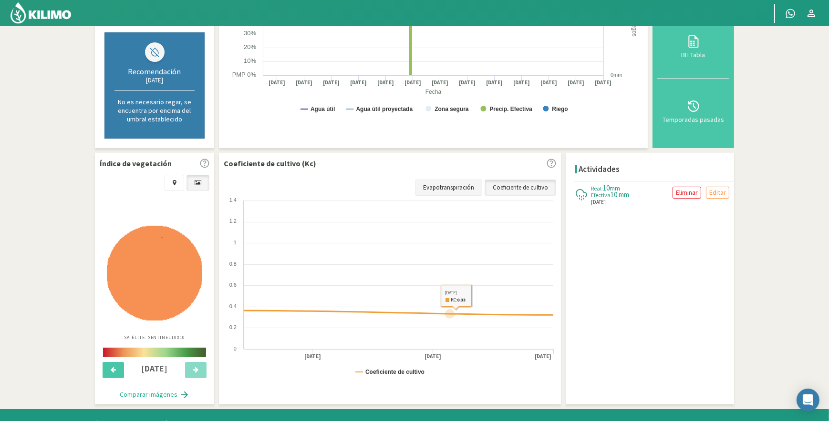 This screenshot has height=421, width=829. What do you see at coordinates (693, 111) in the screenshot?
I see `button: Temporadas pasadas` at bounding box center [693, 111].